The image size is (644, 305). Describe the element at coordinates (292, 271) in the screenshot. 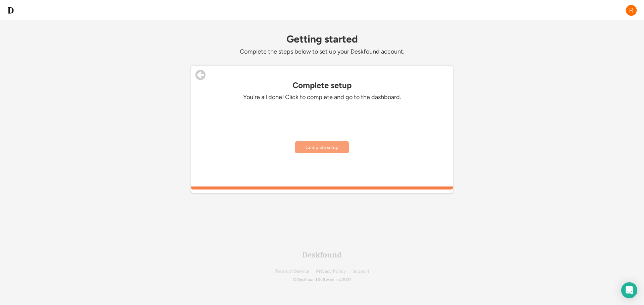

I see `a: Terms of Service` at that location.